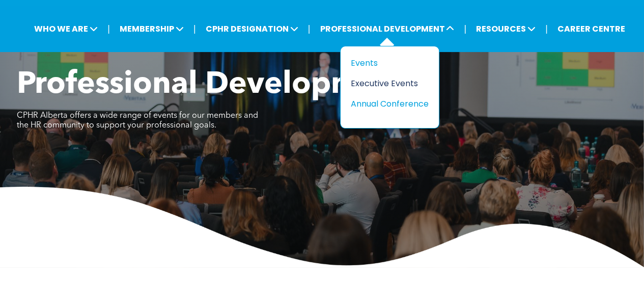  Describe the element at coordinates (66, 29) in the screenshot. I see `span: WHO WE ARE` at that location.